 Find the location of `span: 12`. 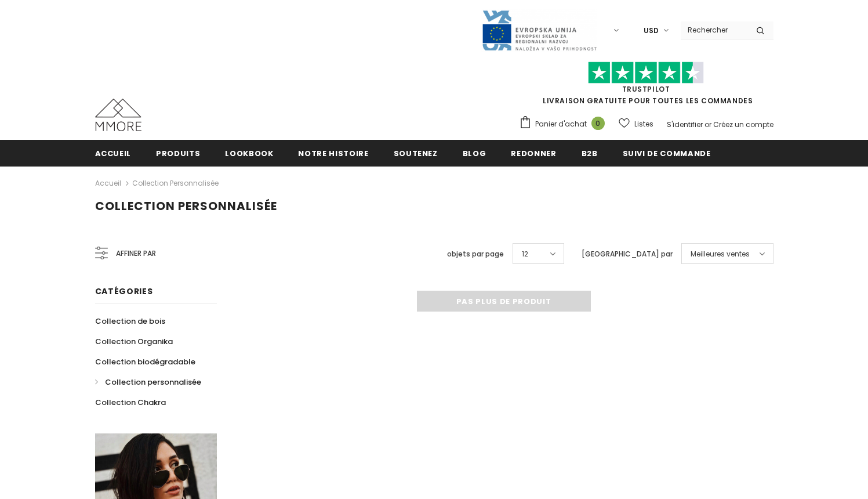

span: 12 is located at coordinates (525, 254).